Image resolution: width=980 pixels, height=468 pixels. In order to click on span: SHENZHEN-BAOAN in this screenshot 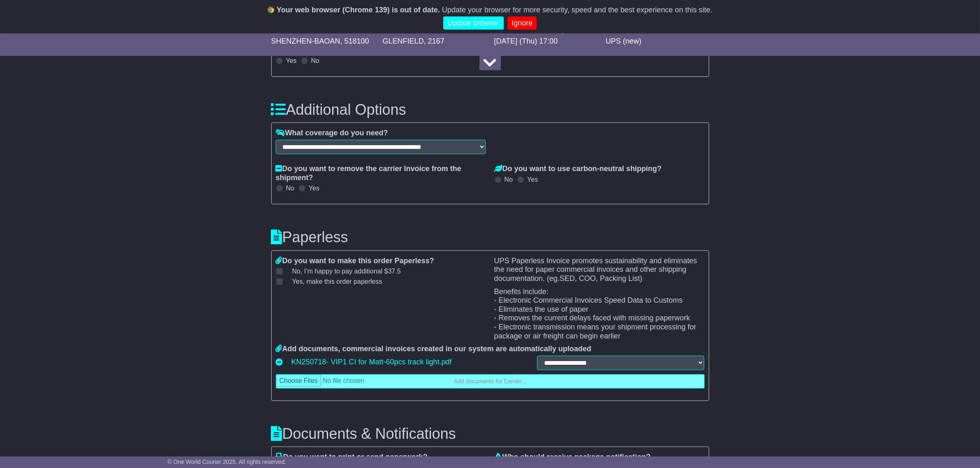, I will do `click(306, 41)`.